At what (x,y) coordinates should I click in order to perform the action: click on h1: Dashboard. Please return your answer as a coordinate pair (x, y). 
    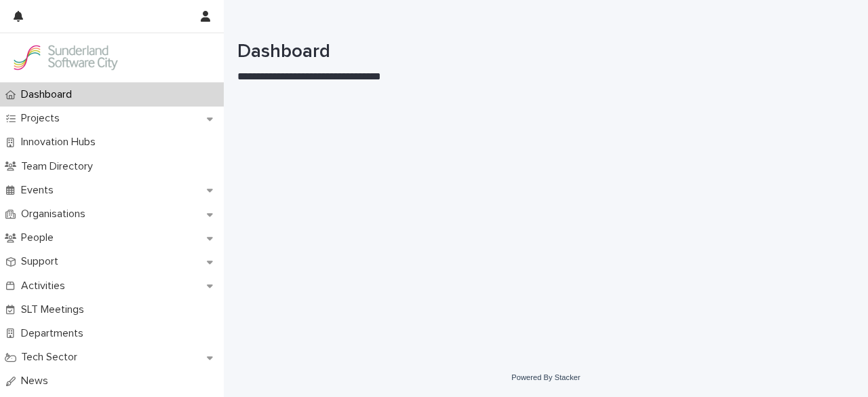
    Looking at the image, I should click on (546, 52).